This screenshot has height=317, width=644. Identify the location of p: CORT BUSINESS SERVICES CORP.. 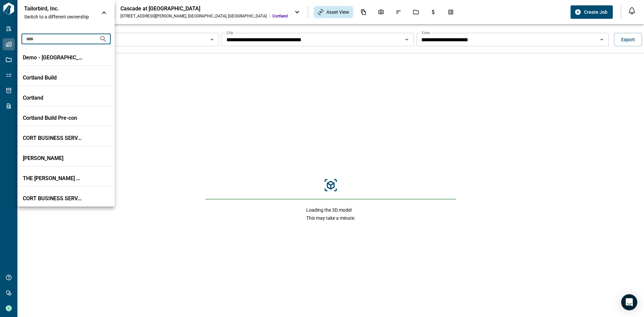
(53, 138).